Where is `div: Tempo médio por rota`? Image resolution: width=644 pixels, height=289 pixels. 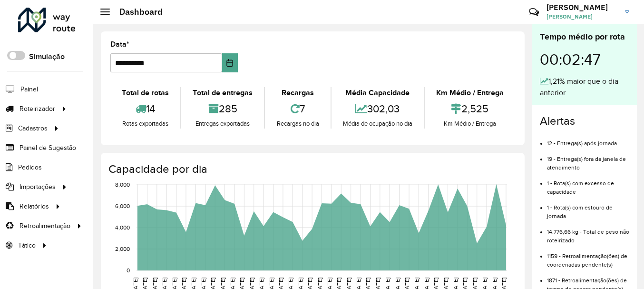 div: Tempo médio por rota is located at coordinates (584, 37).